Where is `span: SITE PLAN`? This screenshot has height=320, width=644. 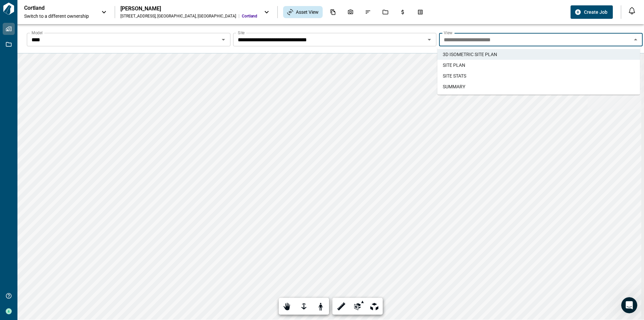
span: SITE PLAN is located at coordinates (454, 65).